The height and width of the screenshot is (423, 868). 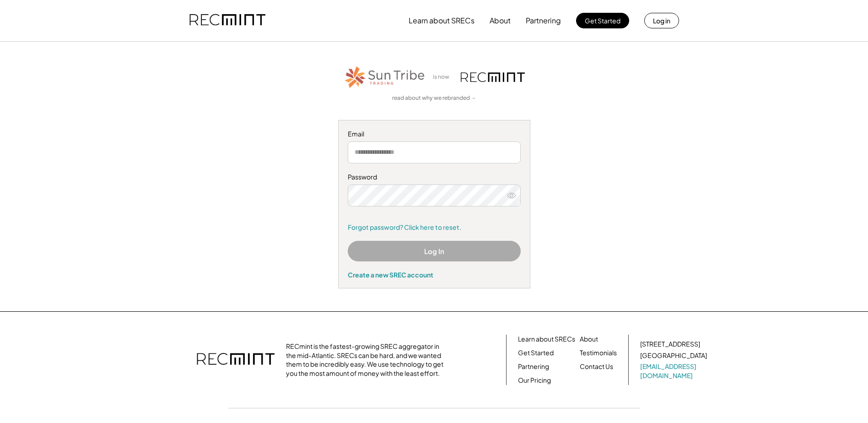 I want to click on a: read about why we rebranded →, so click(x=434, y=98).